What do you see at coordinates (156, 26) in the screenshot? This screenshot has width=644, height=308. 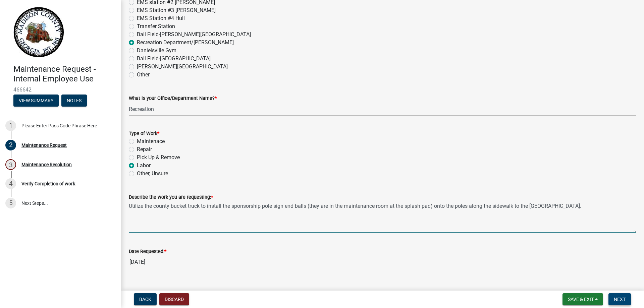 I see `label: Transfer Station` at bounding box center [156, 26].